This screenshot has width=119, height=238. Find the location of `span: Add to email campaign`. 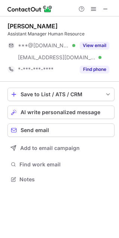

span: Add to email campaign is located at coordinates (50, 148).